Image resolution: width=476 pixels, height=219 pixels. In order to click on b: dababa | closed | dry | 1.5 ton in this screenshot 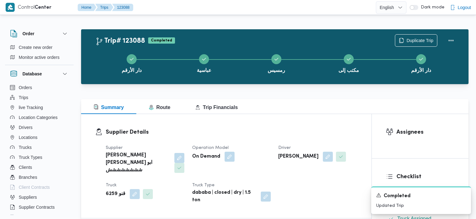, I will do `click(224, 197)`.